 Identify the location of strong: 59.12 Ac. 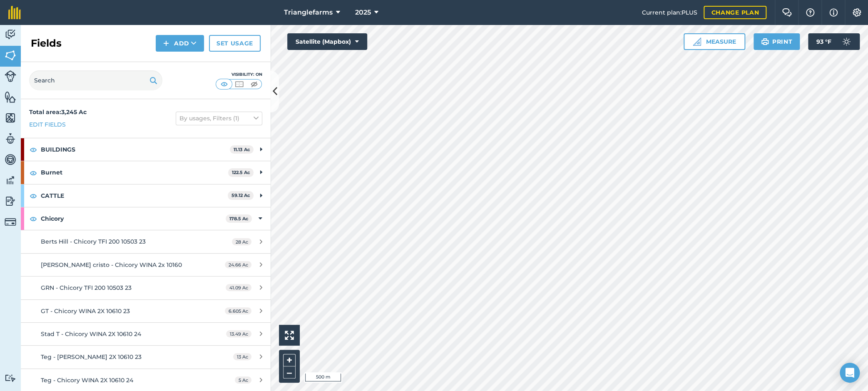
(241, 196).